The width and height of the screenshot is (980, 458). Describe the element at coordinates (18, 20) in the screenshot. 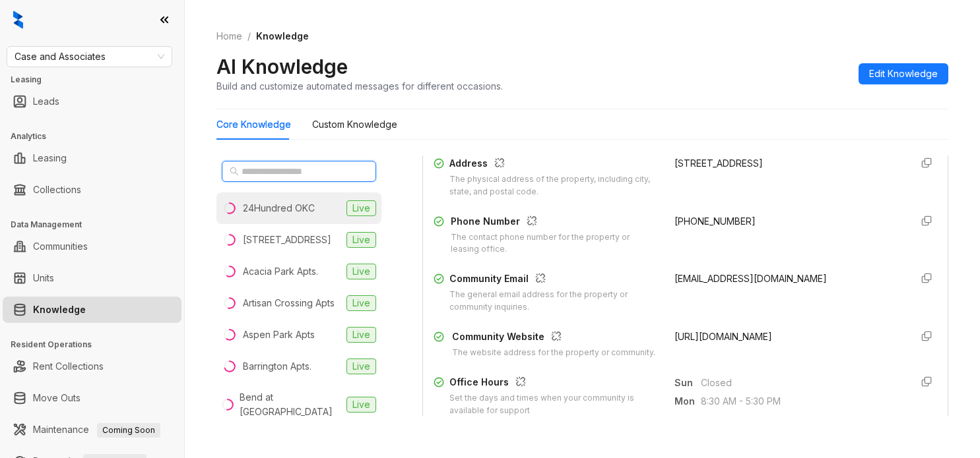

I see `img: logo` at that location.